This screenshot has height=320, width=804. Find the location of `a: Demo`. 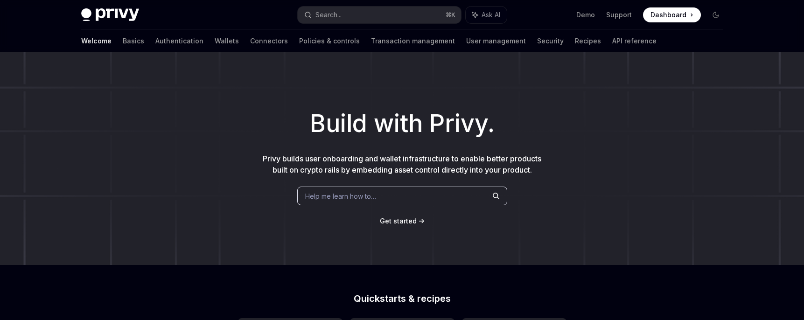

a: Demo is located at coordinates (585, 15).